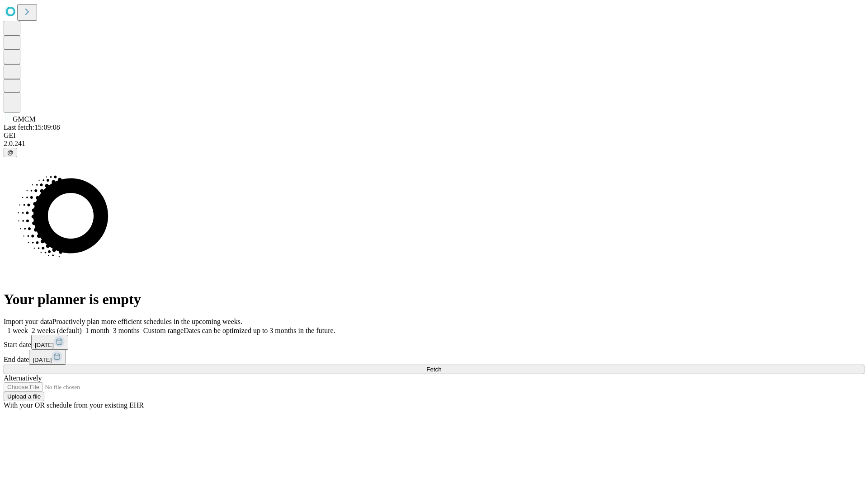  What do you see at coordinates (22, 378) in the screenshot?
I see `span: Alternatively` at bounding box center [22, 378].